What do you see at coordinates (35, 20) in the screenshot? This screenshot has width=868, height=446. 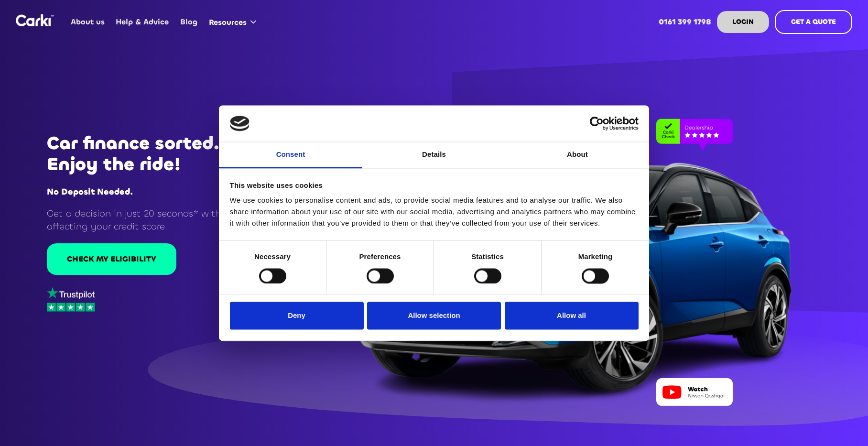 I see `a: home` at bounding box center [35, 20].